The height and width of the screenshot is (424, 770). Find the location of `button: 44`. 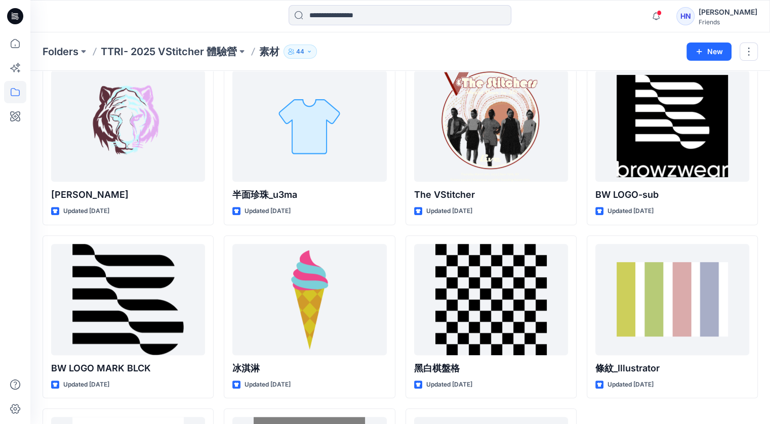

button: 44 is located at coordinates (300, 52).